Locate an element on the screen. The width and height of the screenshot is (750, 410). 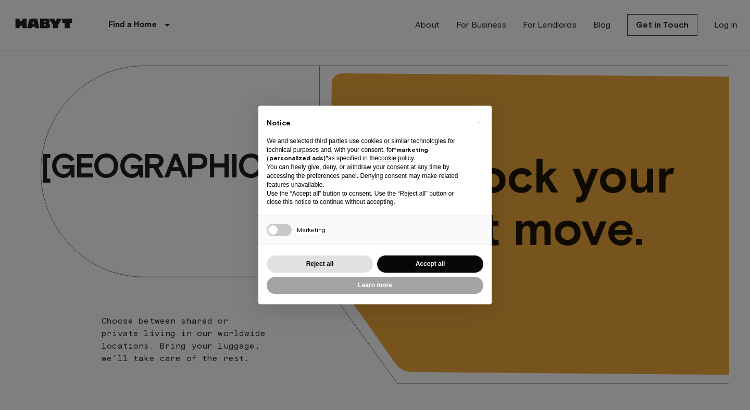
button: Reject all is located at coordinates (320, 264).